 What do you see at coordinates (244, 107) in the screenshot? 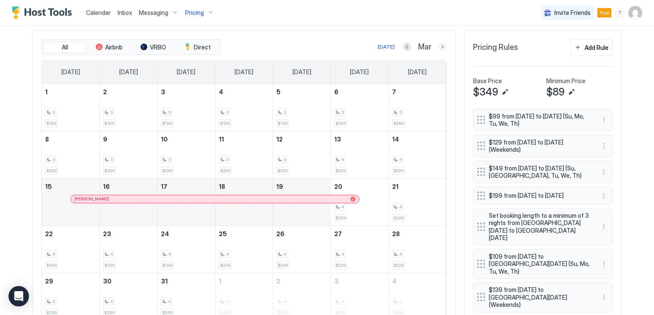
I see `td: March 4, 2026` at bounding box center [244, 107].